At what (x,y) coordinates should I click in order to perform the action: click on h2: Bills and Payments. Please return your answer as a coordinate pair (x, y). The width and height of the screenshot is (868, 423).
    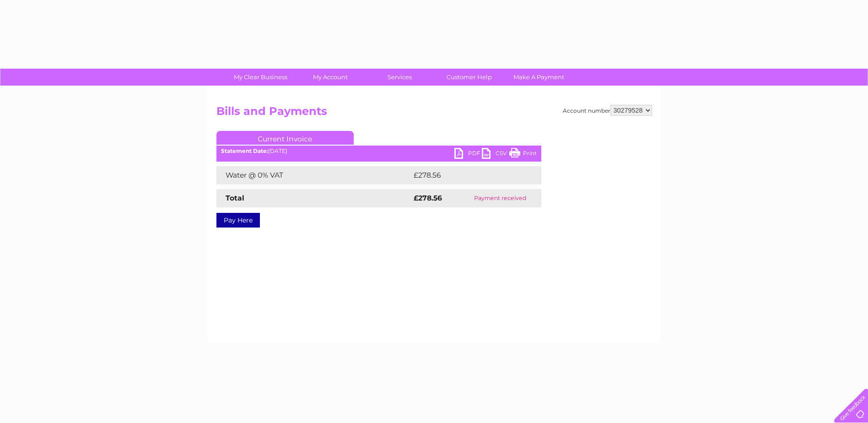
    Looking at the image, I should click on (434, 114).